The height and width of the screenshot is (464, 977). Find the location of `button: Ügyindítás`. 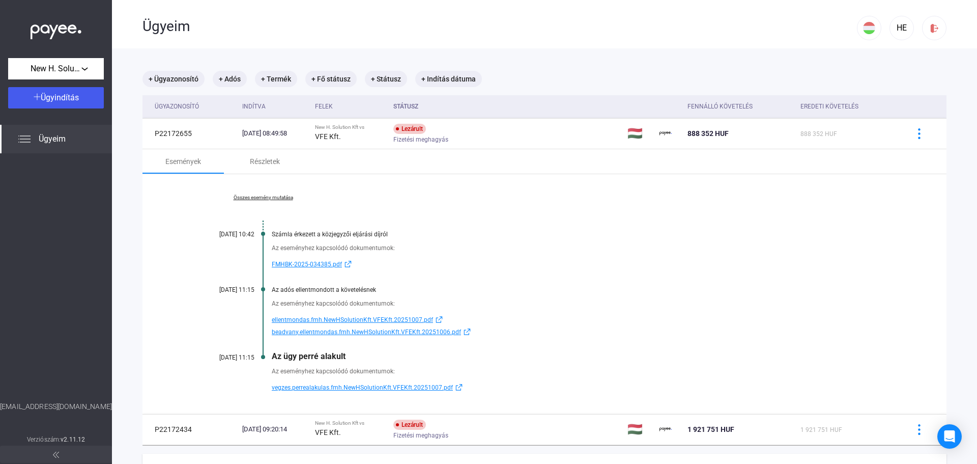

button: Ügyindítás is located at coordinates (56, 98).